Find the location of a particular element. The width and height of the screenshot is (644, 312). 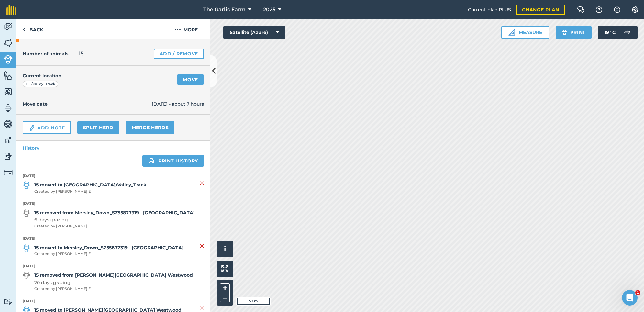

button: 19 °C is located at coordinates (618, 33).